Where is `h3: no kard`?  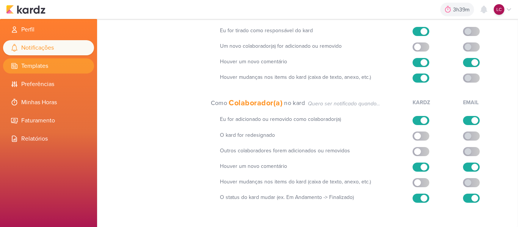
h3: no kard is located at coordinates (294, 103).